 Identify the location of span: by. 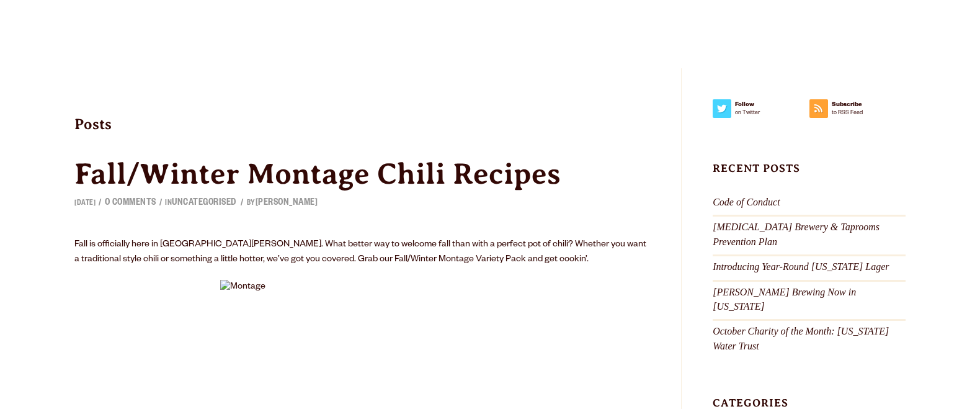
(283, 204).